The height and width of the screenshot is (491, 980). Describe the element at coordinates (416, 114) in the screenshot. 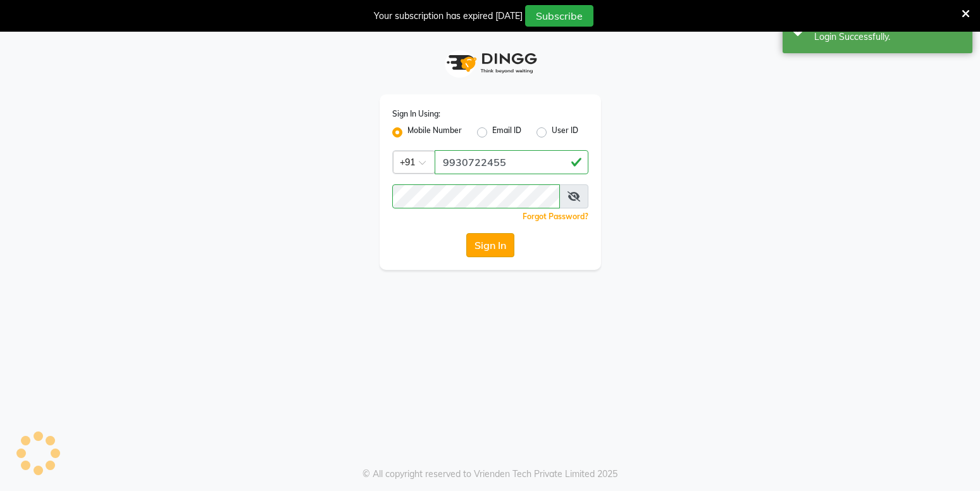

I see `label: Sign In Using:` at that location.